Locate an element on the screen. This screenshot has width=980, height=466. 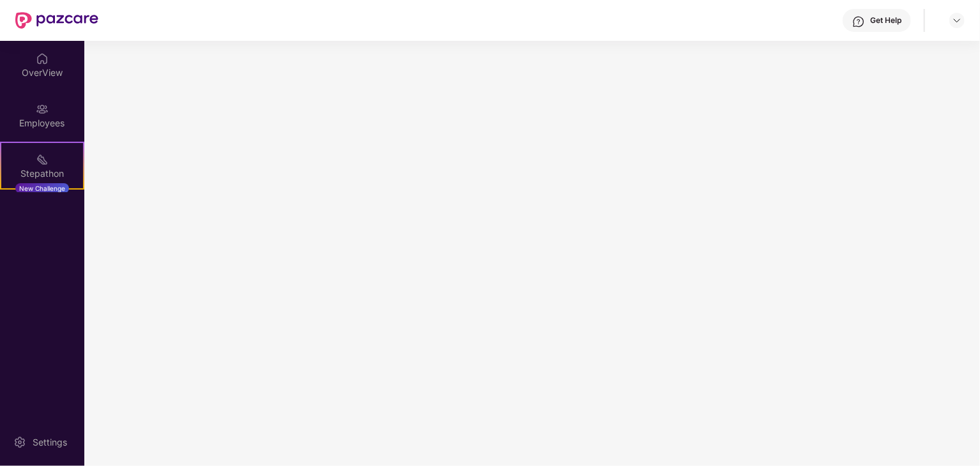
div: Settings is located at coordinates (49, 443).